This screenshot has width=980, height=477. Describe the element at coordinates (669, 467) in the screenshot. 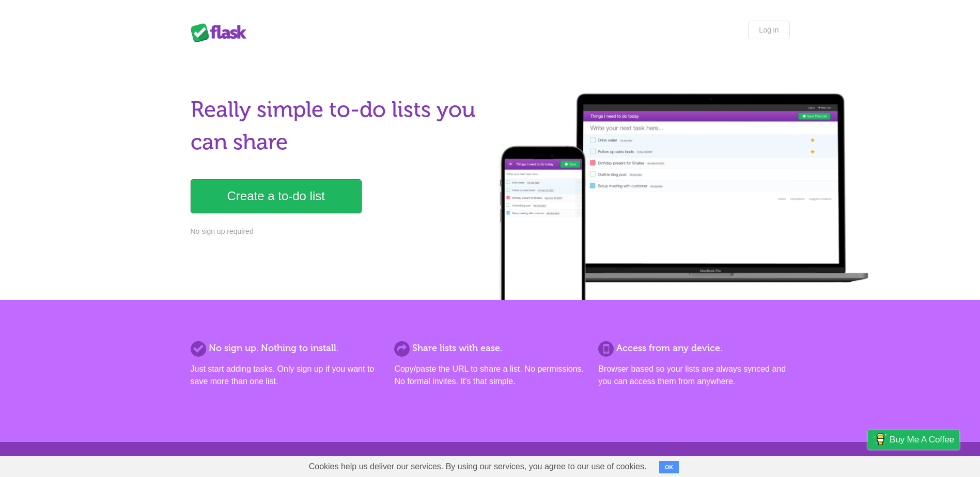

I see `button: OK` at that location.